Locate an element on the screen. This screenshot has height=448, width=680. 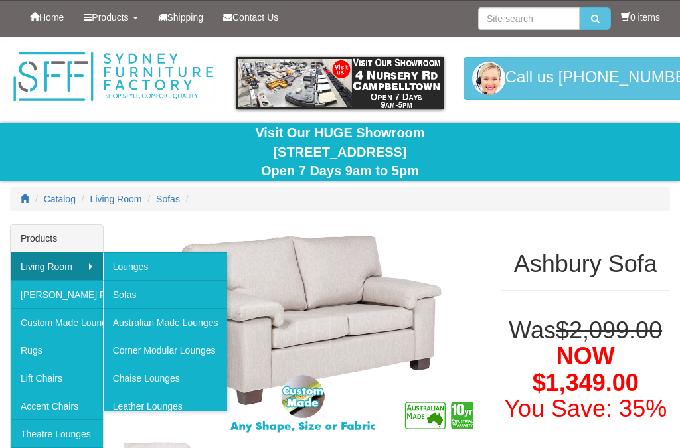
a: Rugs is located at coordinates (56, 350).